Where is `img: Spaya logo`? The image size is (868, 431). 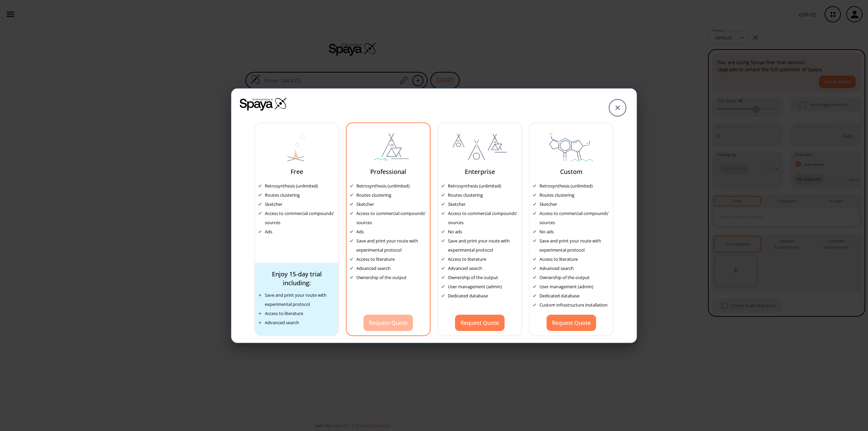
img: Spaya logo is located at coordinates (264, 104).